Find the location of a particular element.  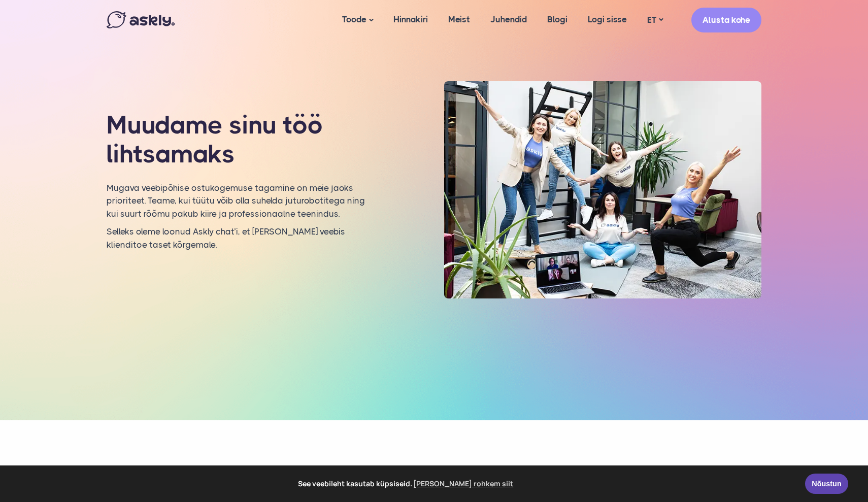

p: Mugava veebipõhise ostukogemuse tagamine on meie jaoks prioriteet. Teame, kui tüütu võib olla suh... is located at coordinates (237, 201).